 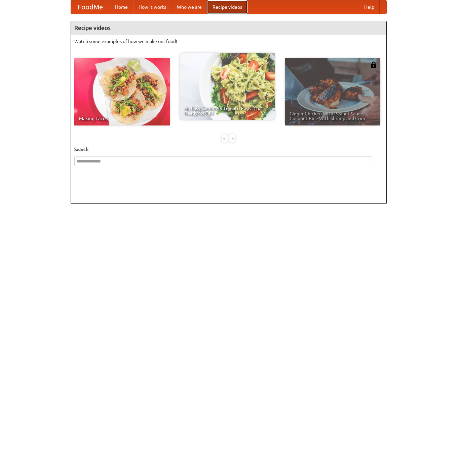 I want to click on a: An Easy, Summery Tomato Pasta That's Ready for Fall, so click(x=227, y=86).